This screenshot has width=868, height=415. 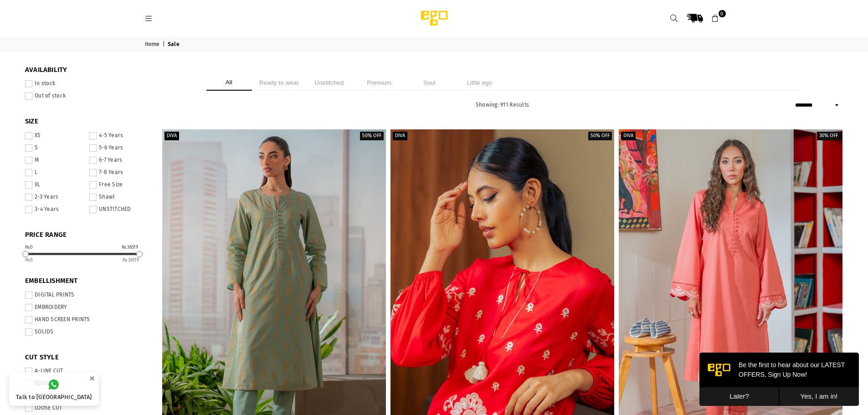 I want to click on div: ₨0, so click(x=29, y=247).